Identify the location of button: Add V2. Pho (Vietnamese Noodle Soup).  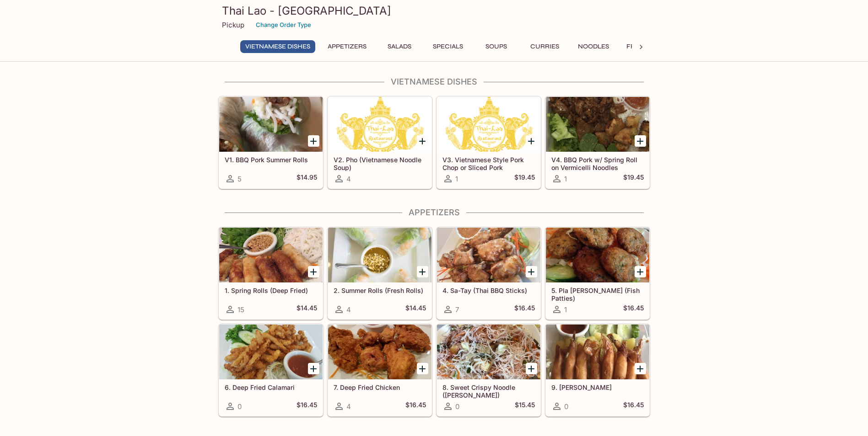
(422, 141).